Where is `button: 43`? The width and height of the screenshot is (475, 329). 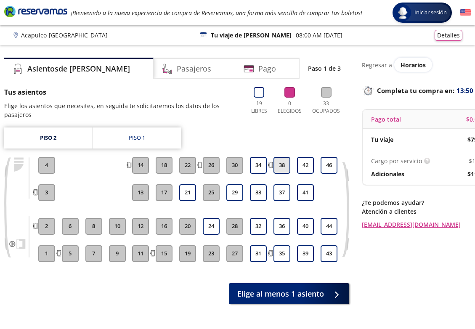
button: 43 is located at coordinates (329, 254).